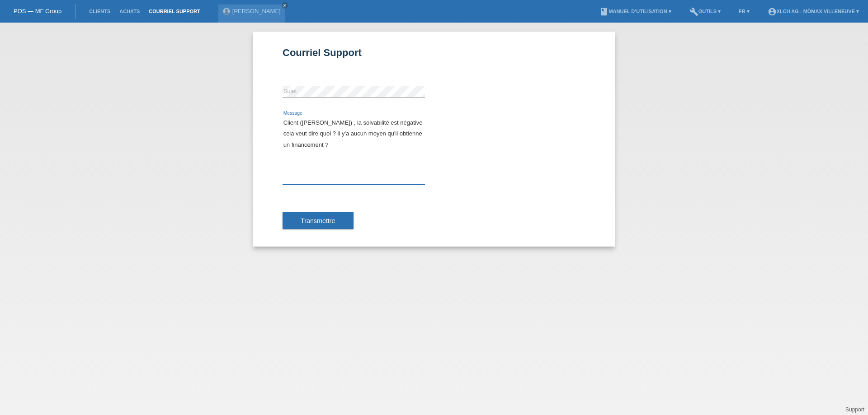 This screenshot has height=415, width=868. I want to click on i: build, so click(694, 12).